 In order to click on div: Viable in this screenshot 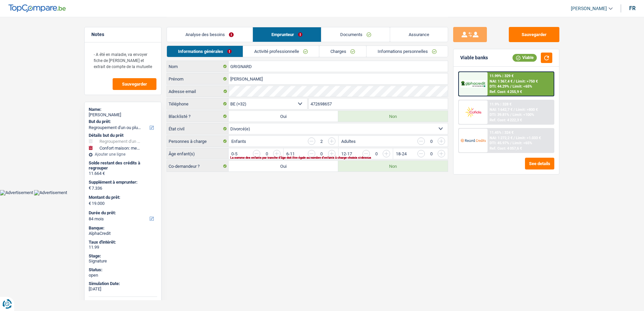, I will do `click(524, 58)`.